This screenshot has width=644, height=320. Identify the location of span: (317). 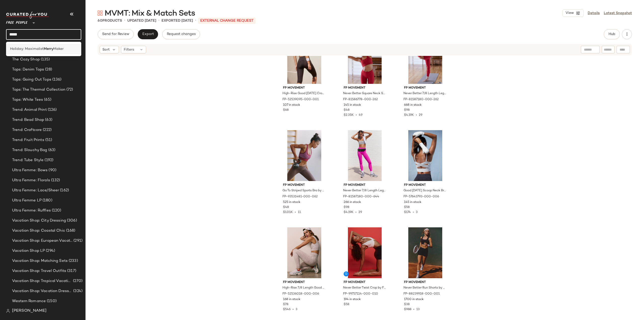
(71, 271).